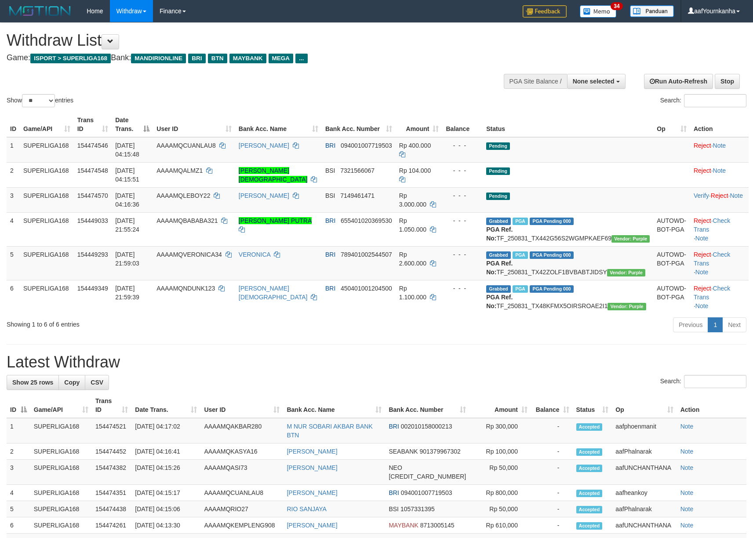 Image resolution: width=753 pixels, height=538 pixels. Describe the element at coordinates (712, 405) in the screenshot. I see `th: Action` at that location.